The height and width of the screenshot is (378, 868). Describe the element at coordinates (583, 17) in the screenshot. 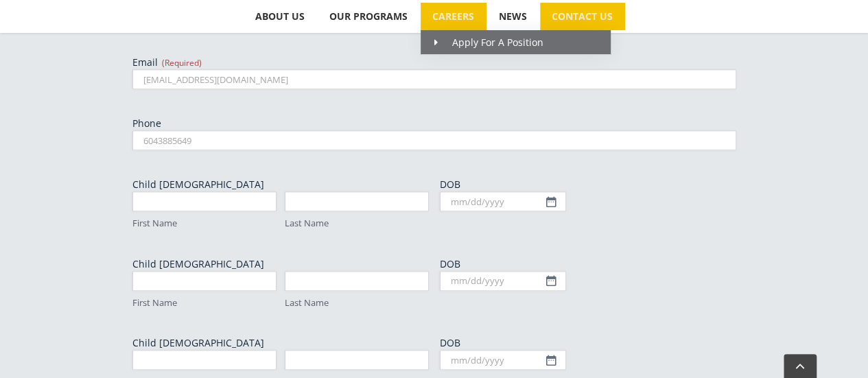

I see `a: CONTACT US` at that location.